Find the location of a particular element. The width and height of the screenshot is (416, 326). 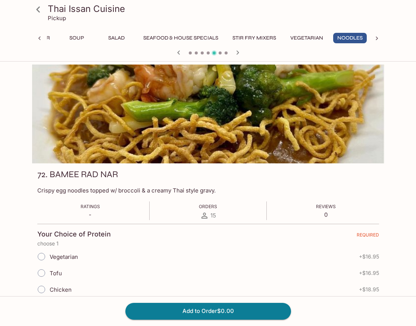

span: Tofu is located at coordinates (56, 273).